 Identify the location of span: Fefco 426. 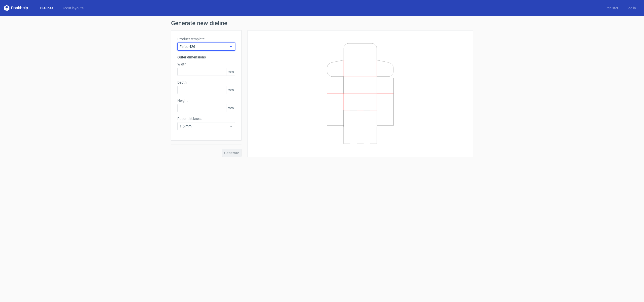
(204, 47).